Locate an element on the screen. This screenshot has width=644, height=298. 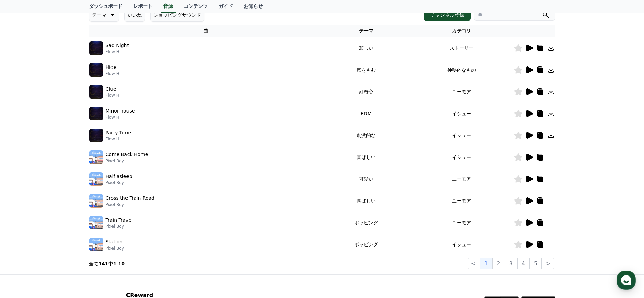
td: 気をもむ is located at coordinates (366, 70).